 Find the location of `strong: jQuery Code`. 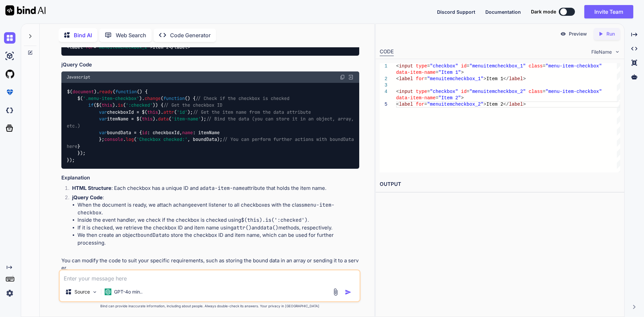

strong: jQuery Code is located at coordinates (87, 197).